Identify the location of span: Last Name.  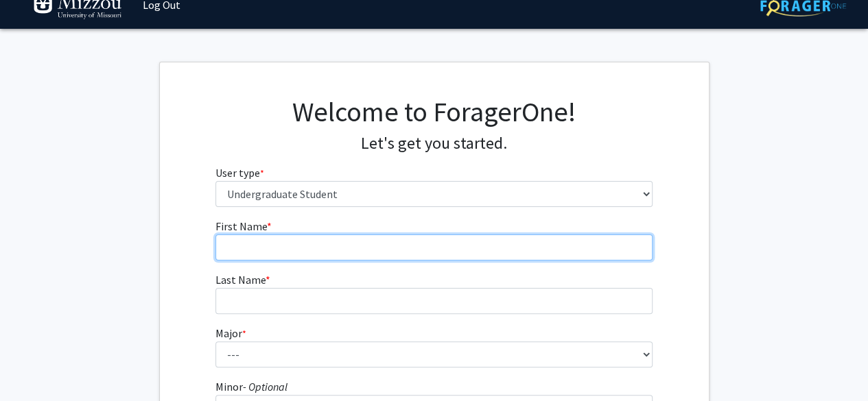
(241, 280).